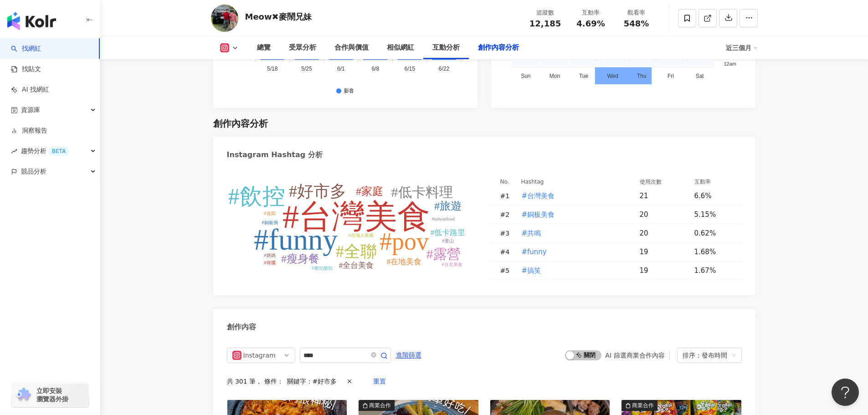 The width and height of the screenshot is (868, 415). What do you see at coordinates (573, 182) in the screenshot?
I see `th: Hashtag` at bounding box center [573, 182].